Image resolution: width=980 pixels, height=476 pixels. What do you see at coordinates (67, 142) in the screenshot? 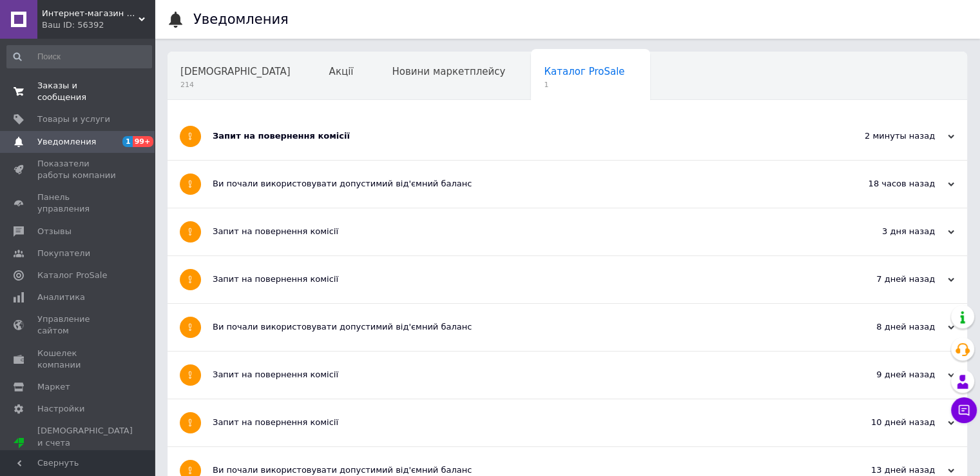
I see `span: Уведомления` at bounding box center [67, 142].